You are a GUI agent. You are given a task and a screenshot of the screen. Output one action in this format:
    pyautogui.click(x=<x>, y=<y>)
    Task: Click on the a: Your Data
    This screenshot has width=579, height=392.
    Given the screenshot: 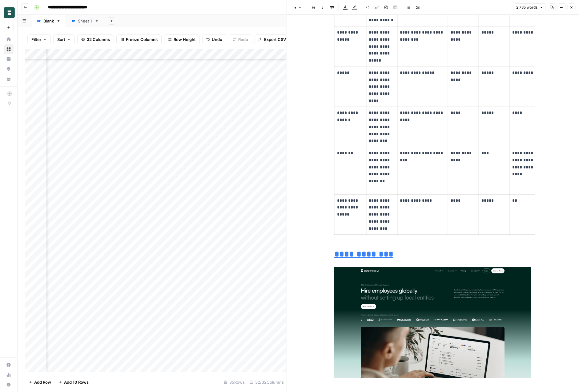 What is the action you would take?
    pyautogui.click(x=9, y=79)
    